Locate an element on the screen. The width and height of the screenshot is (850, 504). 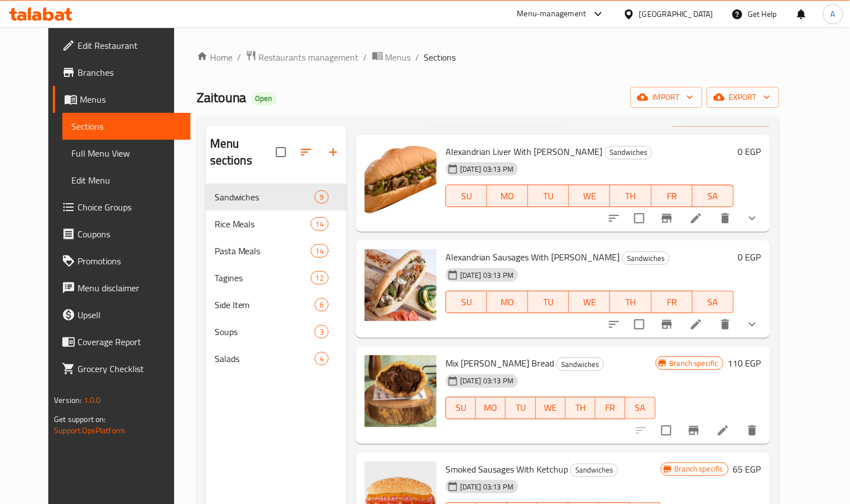
span: Version: is located at coordinates (67, 400).